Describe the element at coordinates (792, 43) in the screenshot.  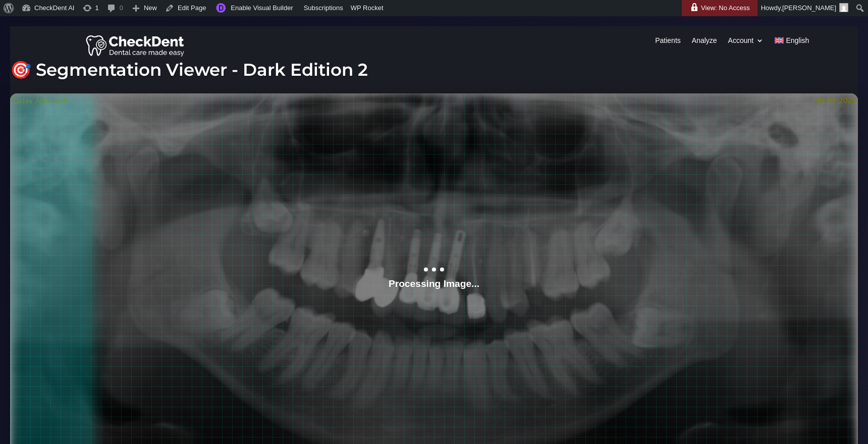
I see `a: English` at that location.